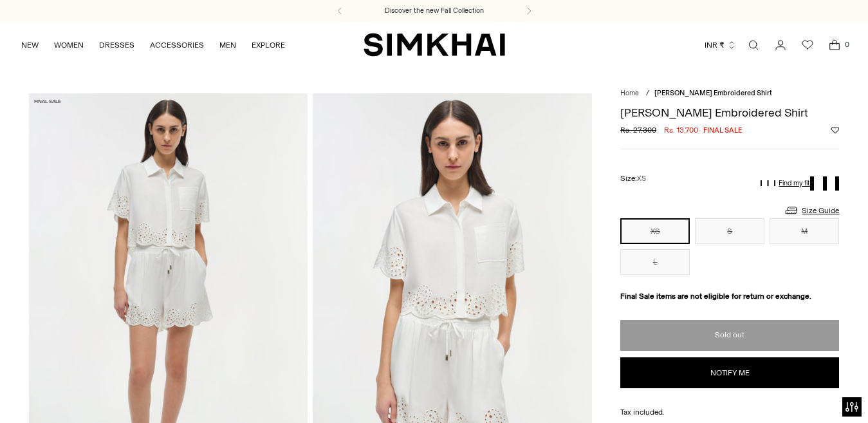  I want to click on a: EXPLORE, so click(269, 45).